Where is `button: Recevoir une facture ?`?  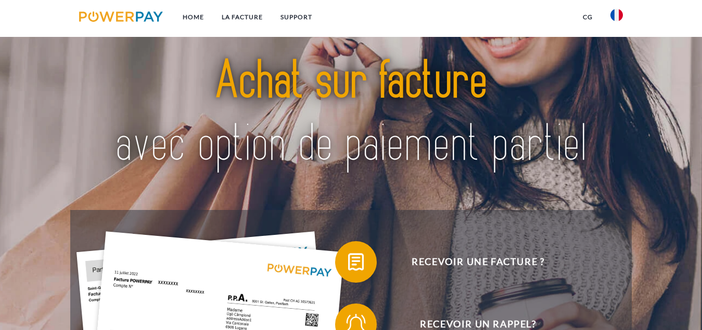 button: Recevoir une facture ? is located at coordinates (470, 262).